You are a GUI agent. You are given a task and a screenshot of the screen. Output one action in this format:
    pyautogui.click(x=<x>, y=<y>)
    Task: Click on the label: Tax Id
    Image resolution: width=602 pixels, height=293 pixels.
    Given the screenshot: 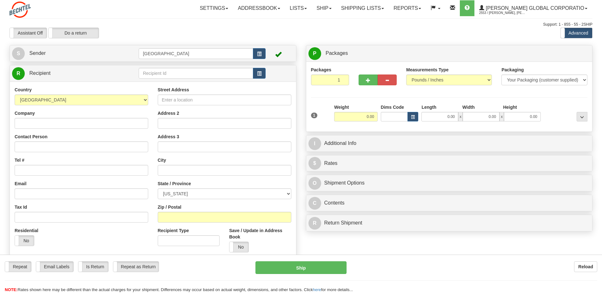 What is the action you would take?
    pyautogui.click(x=21, y=207)
    